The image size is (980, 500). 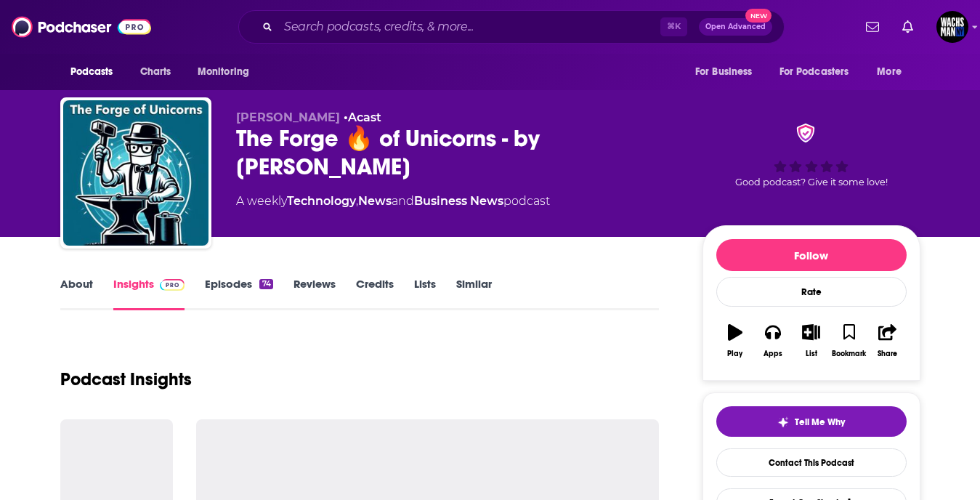 What do you see at coordinates (402, 201) in the screenshot?
I see `span: and` at bounding box center [402, 201].